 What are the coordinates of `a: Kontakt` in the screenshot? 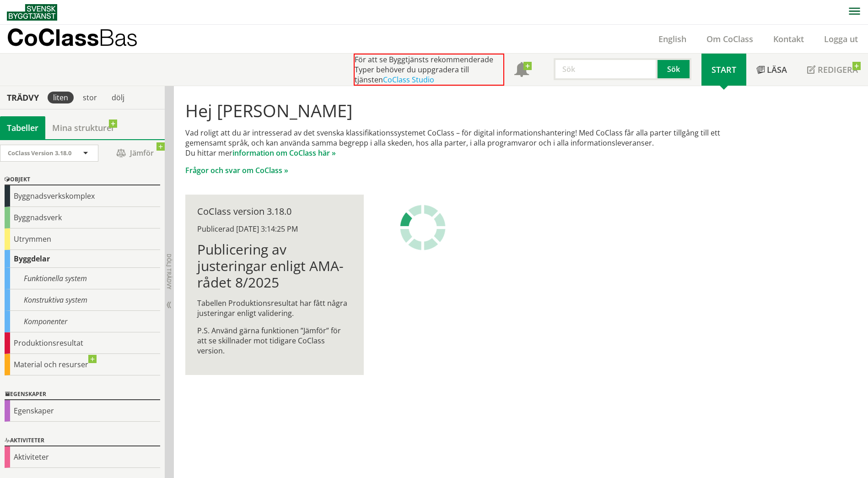 It's located at (788, 39).